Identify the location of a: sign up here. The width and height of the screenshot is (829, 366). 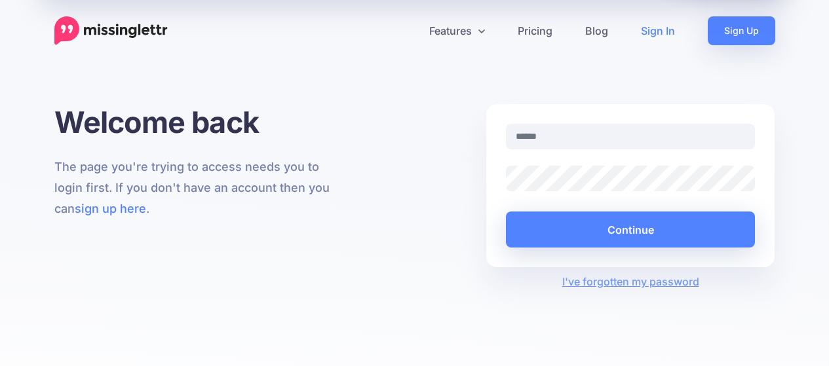
(110, 208).